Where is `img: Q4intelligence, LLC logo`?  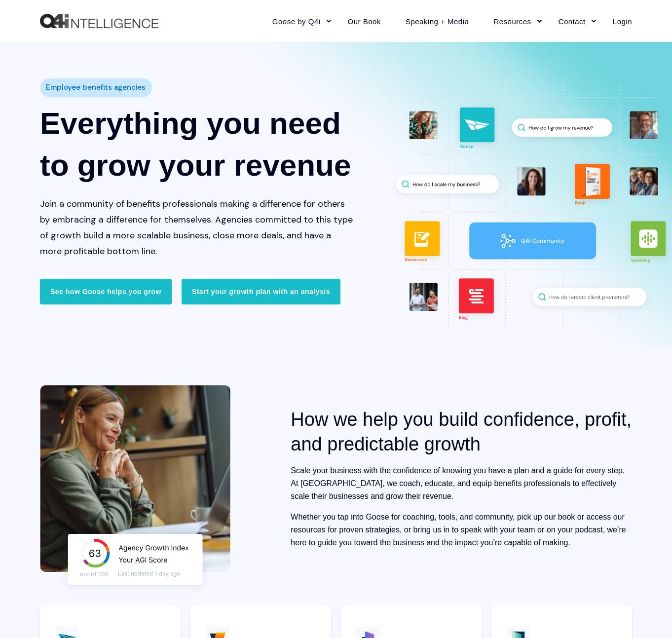 img: Q4intelligence, LLC logo is located at coordinates (99, 22).